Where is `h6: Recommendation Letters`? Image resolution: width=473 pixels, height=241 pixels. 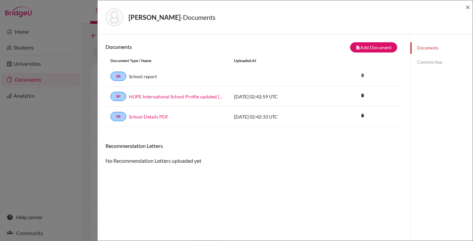
h6: Recommendation Letters is located at coordinates (254, 145).